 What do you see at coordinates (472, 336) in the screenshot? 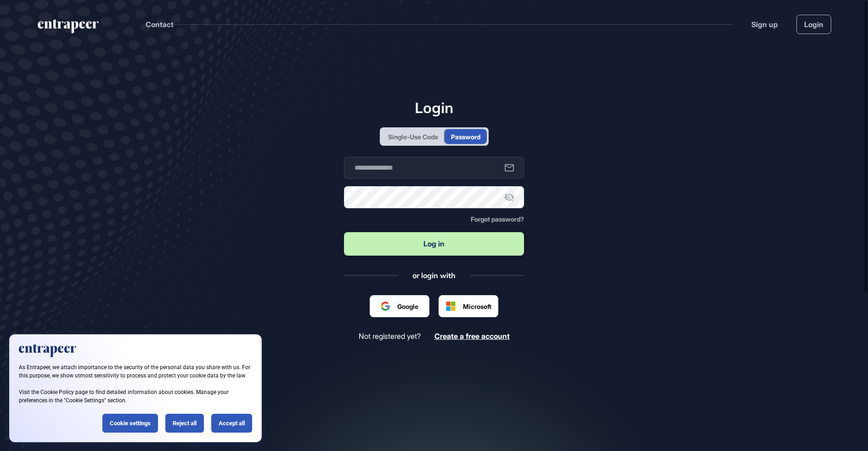
I see `span: Create a free account` at bounding box center [472, 336].